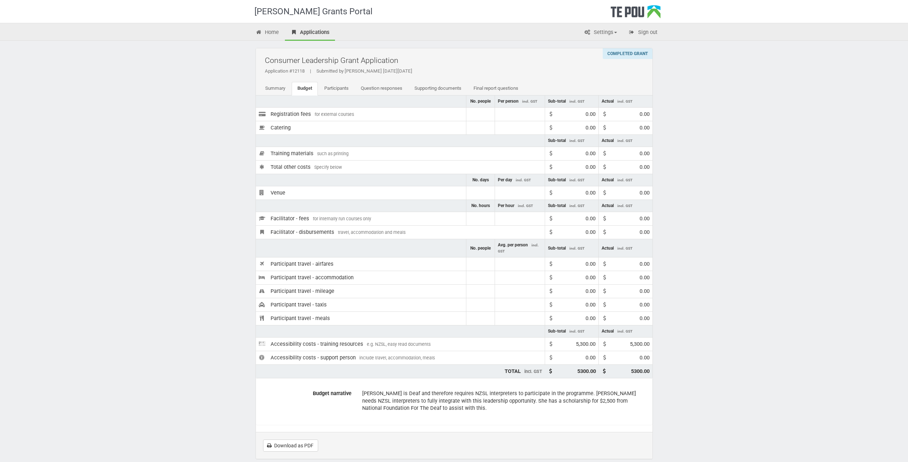 The height and width of the screenshot is (462, 908). I want to click on td: Per person, so click(520, 102).